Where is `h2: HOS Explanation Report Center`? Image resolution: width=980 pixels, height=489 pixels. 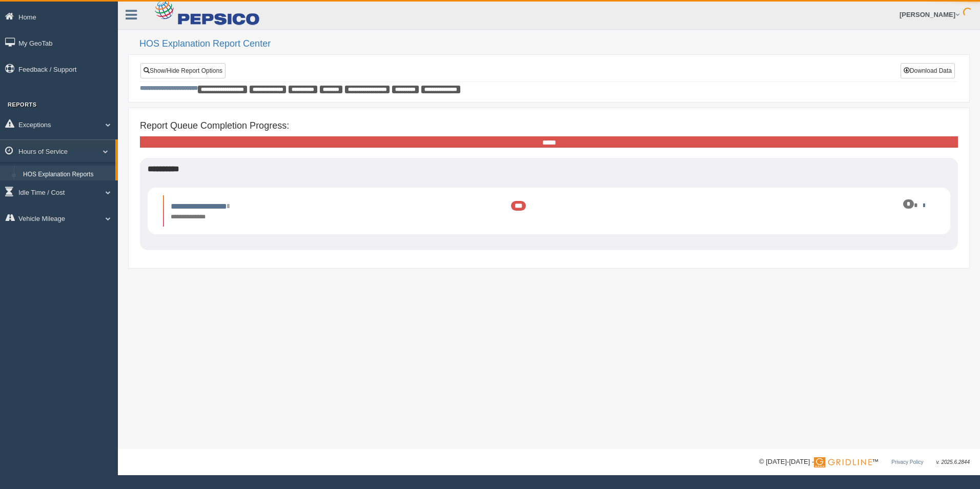 h2: HOS Explanation Report Center is located at coordinates (555, 44).